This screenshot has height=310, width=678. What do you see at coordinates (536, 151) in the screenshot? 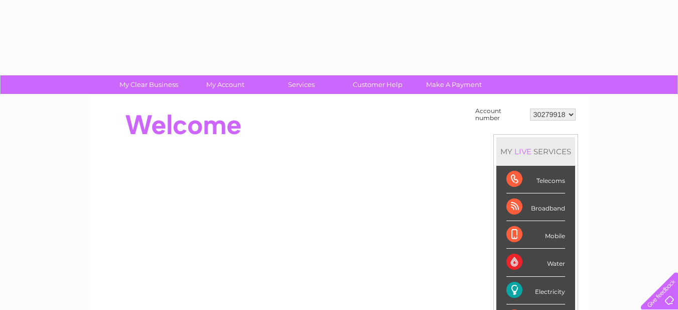
I see `div: MY SERVICES` at bounding box center [536, 151].